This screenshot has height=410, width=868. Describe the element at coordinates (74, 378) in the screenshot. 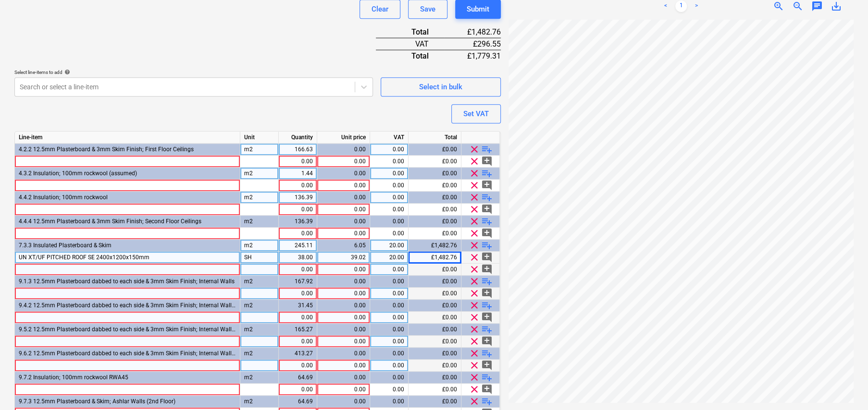

I see `span: 9.7.2 Insulation; 100mm rockwool RWA45` at that location.